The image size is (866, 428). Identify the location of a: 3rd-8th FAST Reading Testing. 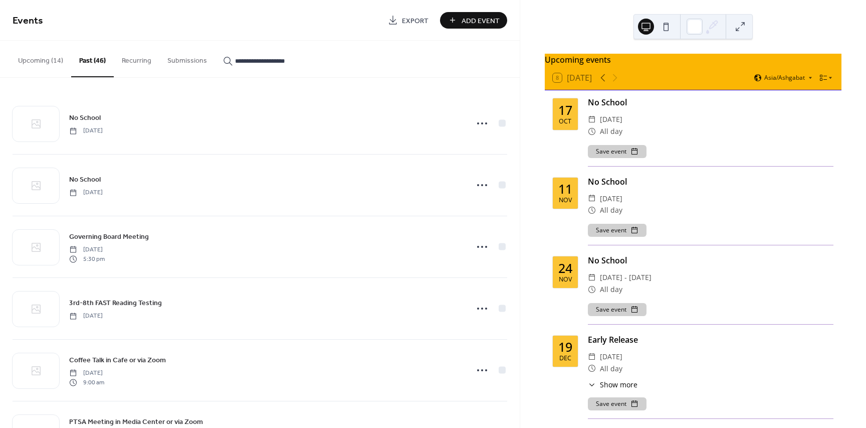
(115, 302).